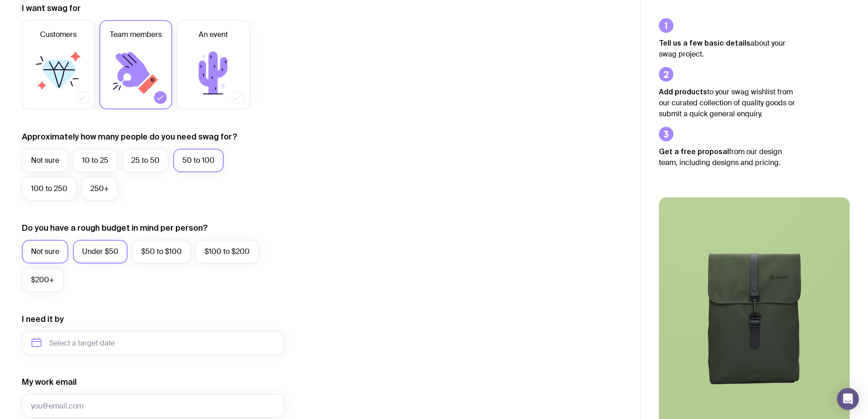  Describe the element at coordinates (704, 43) in the screenshot. I see `strong: Tell us a few basic details` at that location.